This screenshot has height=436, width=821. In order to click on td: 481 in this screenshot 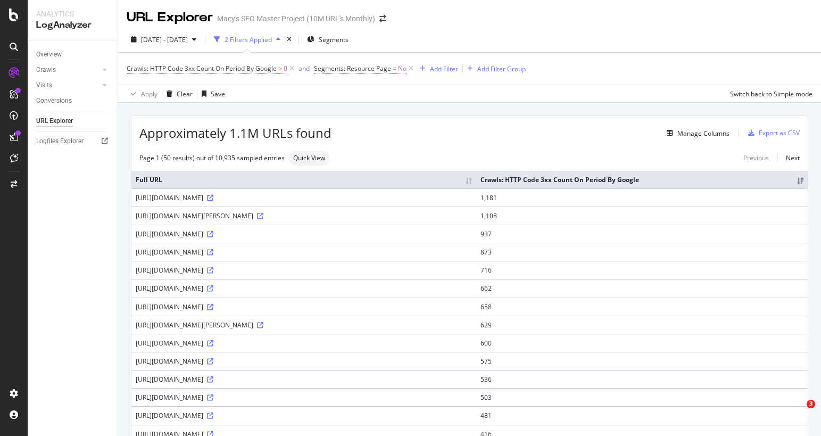, I will do `click(642, 415)`.